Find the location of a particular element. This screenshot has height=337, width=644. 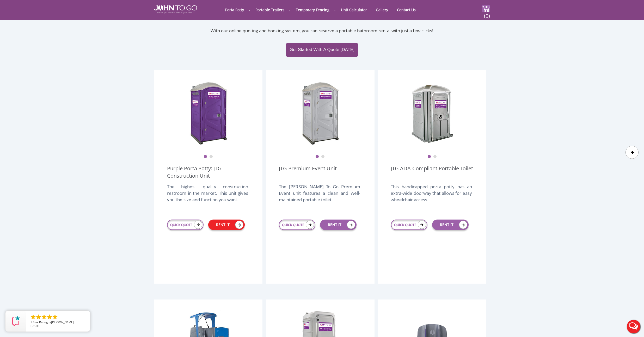

span: (0) is located at coordinates (487, 13).